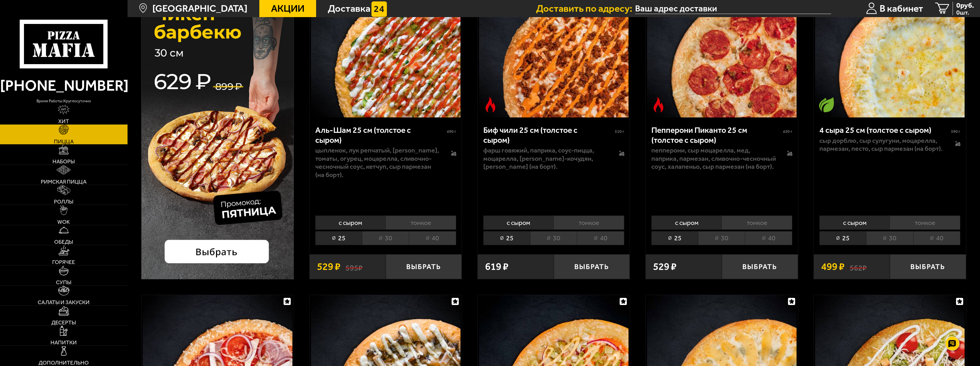  Describe the element at coordinates (733, 9) in the screenshot. I see `input: Ваш адрес доставки` at that location.